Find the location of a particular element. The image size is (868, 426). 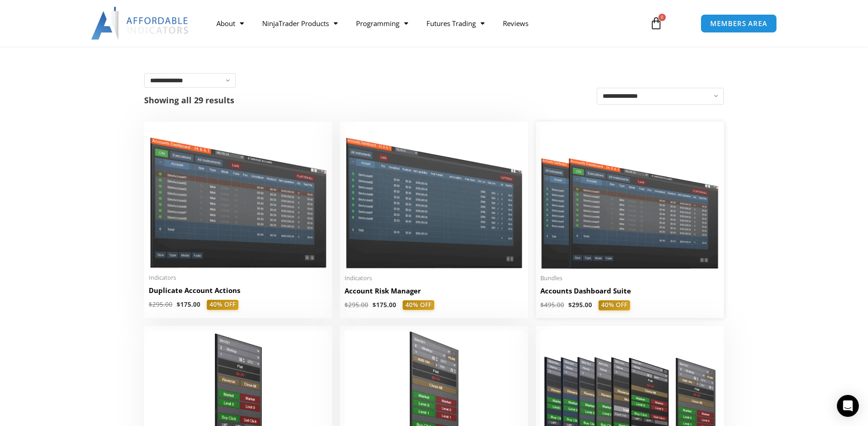

a: Reviews is located at coordinates (516, 23).